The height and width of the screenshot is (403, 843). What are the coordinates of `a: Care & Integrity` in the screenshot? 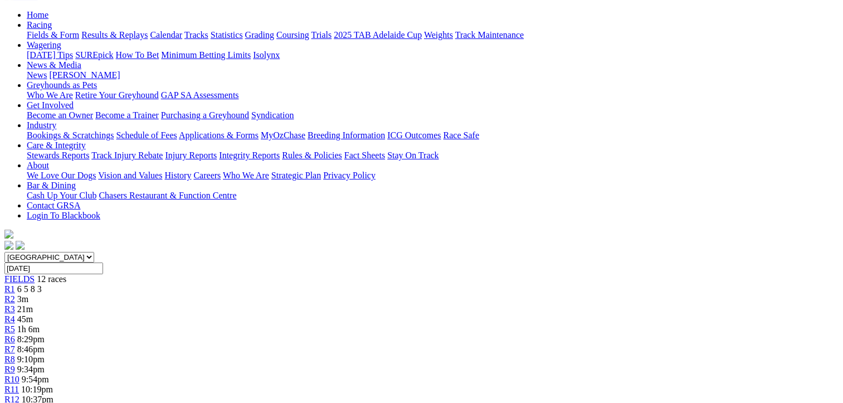 It's located at (56, 145).